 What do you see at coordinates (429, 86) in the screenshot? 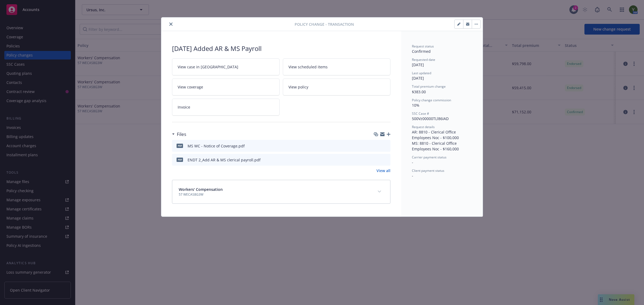
I see `span: Total premium change` at bounding box center [429, 86].